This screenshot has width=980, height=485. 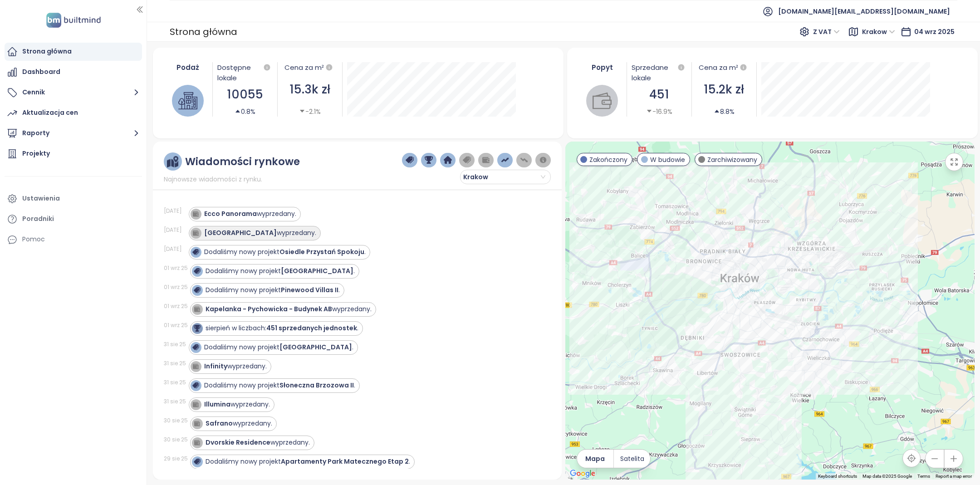 I want to click on img: logo, so click(x=74, y=20).